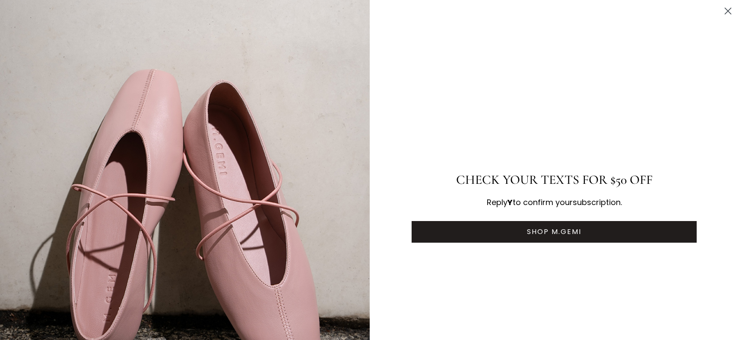 Image resolution: width=739 pixels, height=340 pixels. What do you see at coordinates (554, 179) in the screenshot?
I see `span: CHECK YOUR TEXTS FOR $50 OFF` at bounding box center [554, 179].